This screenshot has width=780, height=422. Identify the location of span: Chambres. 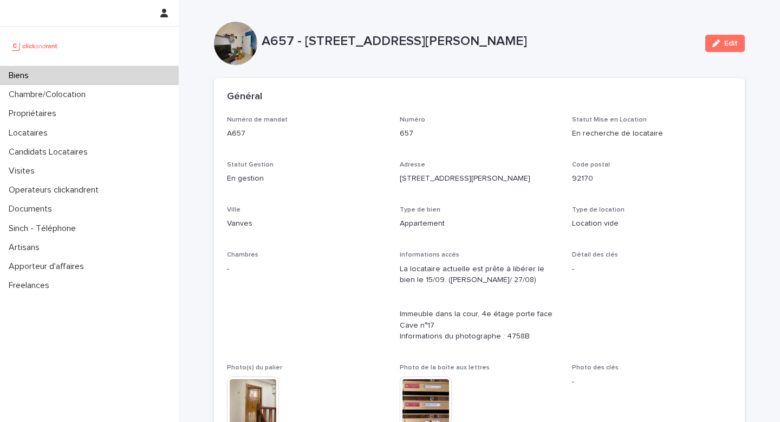
(243, 255).